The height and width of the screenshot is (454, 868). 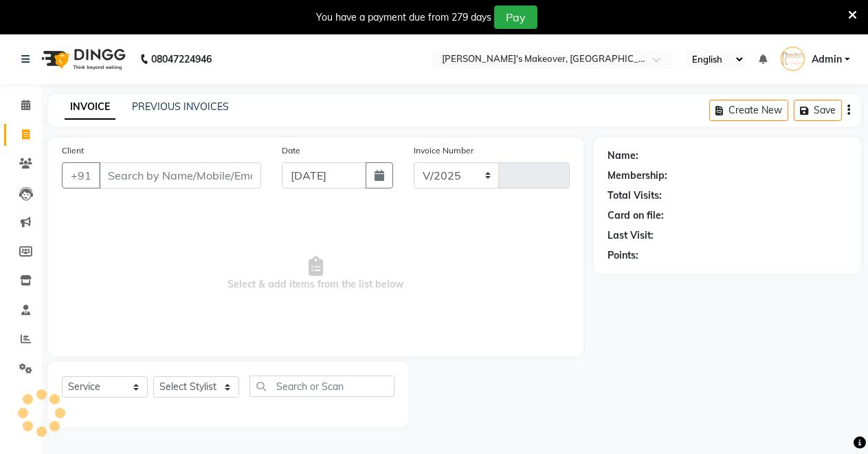 I want to click on span: Admin, so click(x=827, y=59).